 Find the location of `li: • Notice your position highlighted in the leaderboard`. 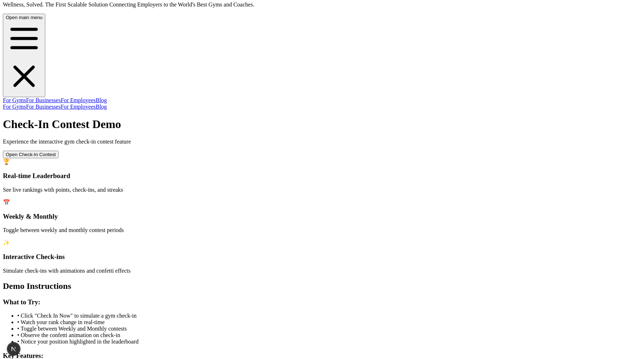

li: • Notice your position highlighted in the leaderboard is located at coordinates (329, 342).